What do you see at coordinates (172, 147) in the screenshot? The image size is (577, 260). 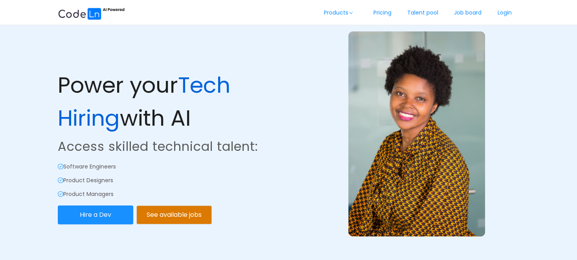 I see `p: Access skilled technical talent:` at bounding box center [172, 147].